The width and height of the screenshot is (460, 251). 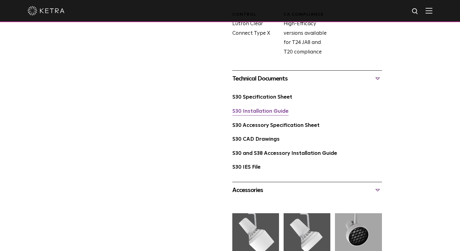 What do you see at coordinates (307, 190) in the screenshot?
I see `div: Accessories` at bounding box center [307, 190].